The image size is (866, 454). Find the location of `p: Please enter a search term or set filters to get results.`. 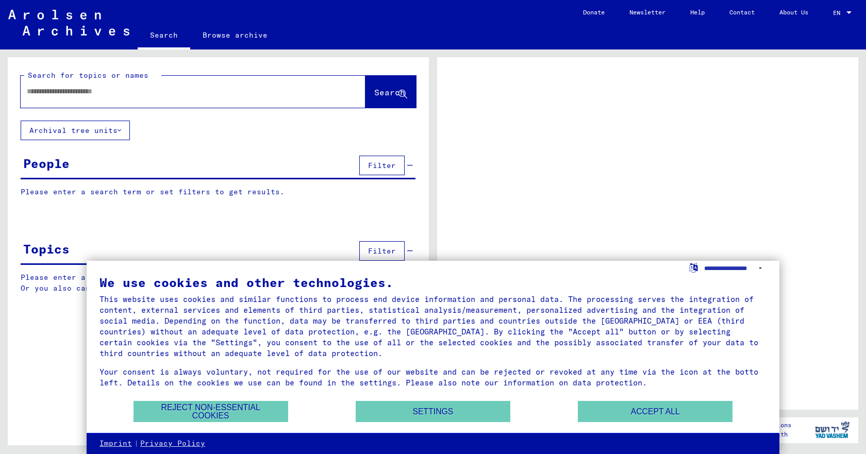

p: Please enter a search term or set filters to get results. is located at coordinates (218, 192).